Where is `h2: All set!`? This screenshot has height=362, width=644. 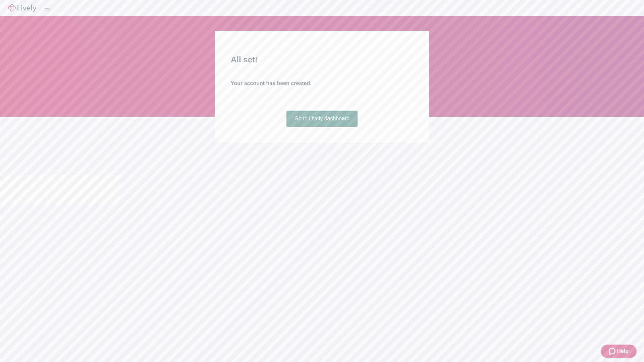
h2: All set! is located at coordinates (322, 60).